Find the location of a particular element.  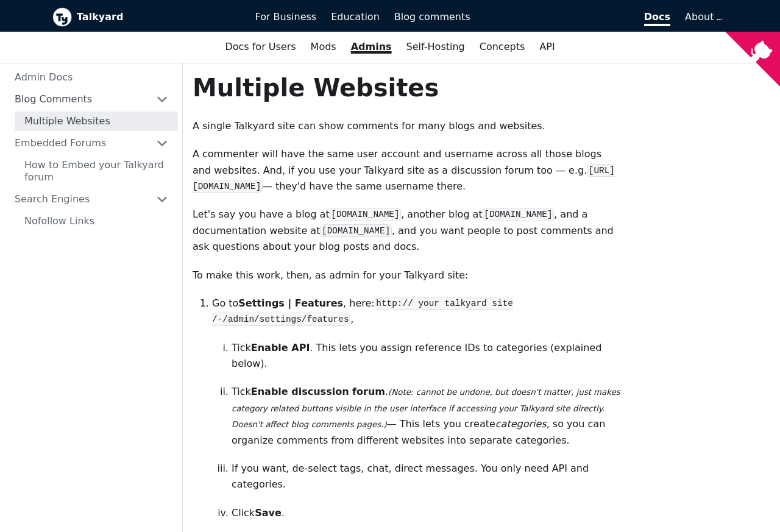

a: About is located at coordinates (703, 16).